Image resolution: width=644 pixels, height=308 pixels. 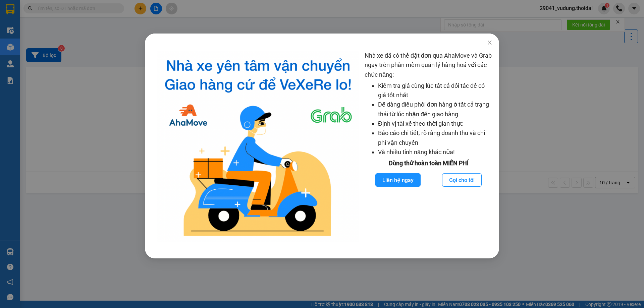 What do you see at coordinates (462, 180) in the screenshot?
I see `span: Gọi cho tôi` at bounding box center [462, 180].